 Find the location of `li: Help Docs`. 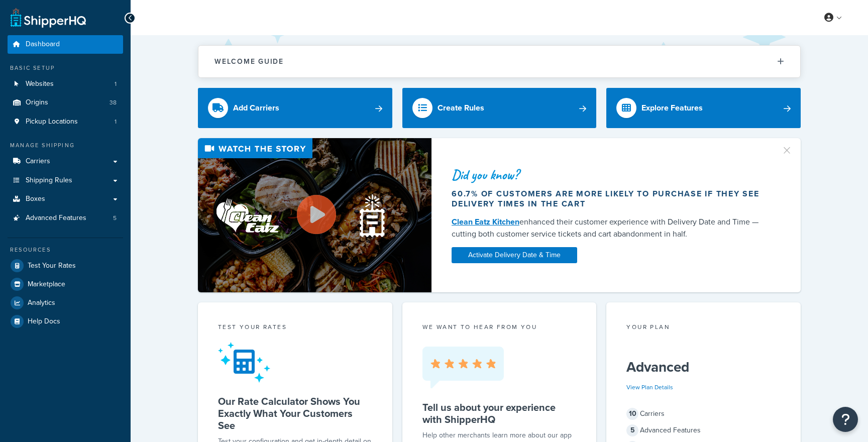

li: Help Docs is located at coordinates (65, 322).